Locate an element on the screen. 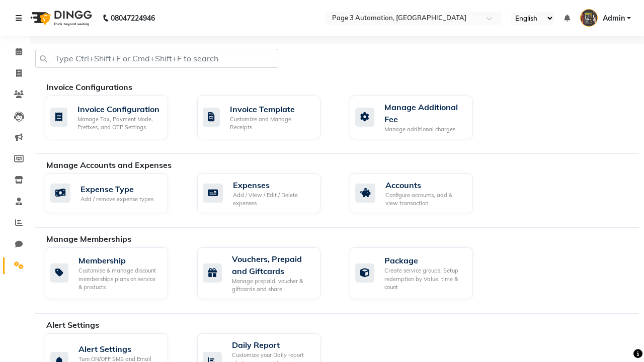 This screenshot has height=362, width=644. a: Expense TypeAdd / remove expense types is located at coordinates (113, 193).